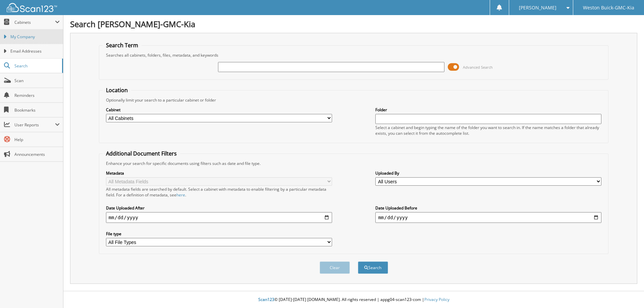 This screenshot has height=308, width=644. What do you see at coordinates (478, 67) in the screenshot?
I see `span: Advanced Search` at bounding box center [478, 67].